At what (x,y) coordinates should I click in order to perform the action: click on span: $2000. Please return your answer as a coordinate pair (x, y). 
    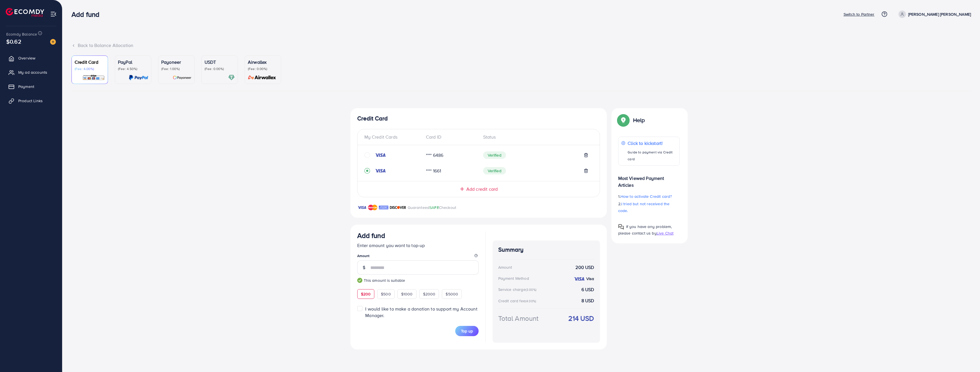
    Looking at the image, I should click on (430, 294).